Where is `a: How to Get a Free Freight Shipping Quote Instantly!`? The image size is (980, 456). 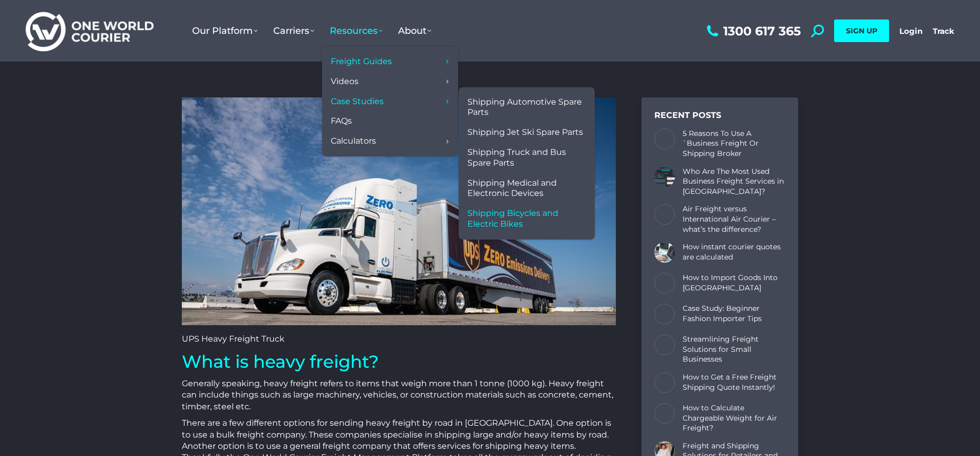 a: How to Get a Free Freight Shipping Quote Instantly! is located at coordinates (734, 382).